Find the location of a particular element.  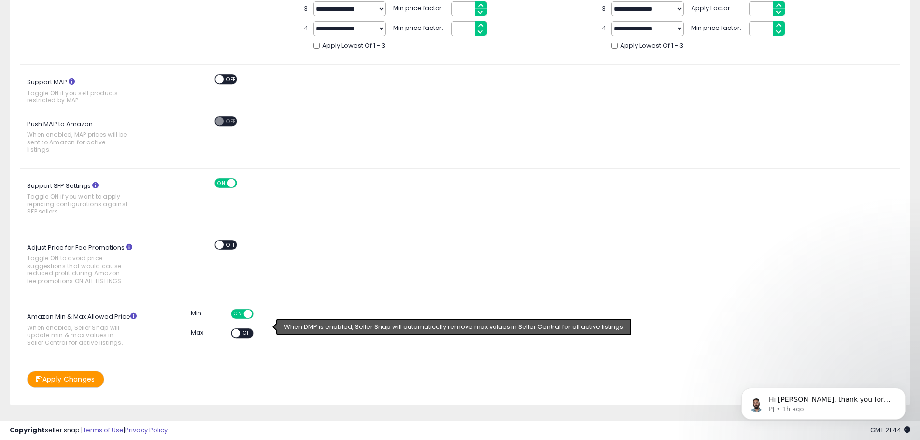

span: Apply Factor: is located at coordinates (718, 7).